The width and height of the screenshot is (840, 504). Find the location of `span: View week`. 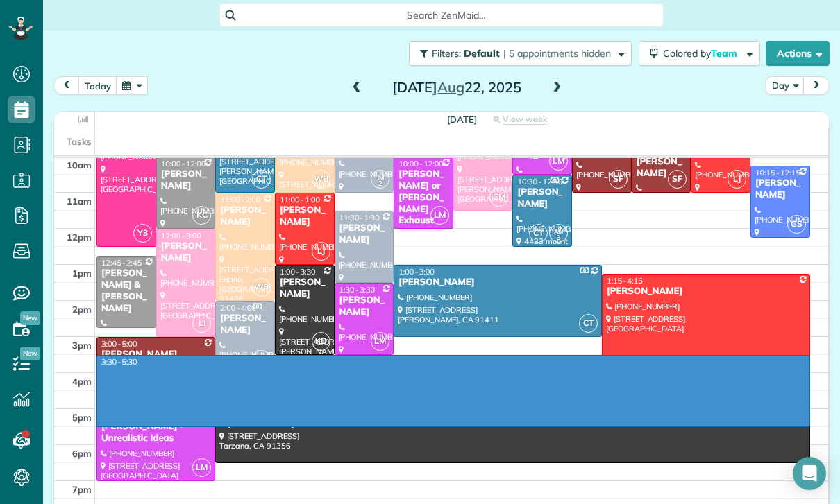

span: View week is located at coordinates (524, 120).